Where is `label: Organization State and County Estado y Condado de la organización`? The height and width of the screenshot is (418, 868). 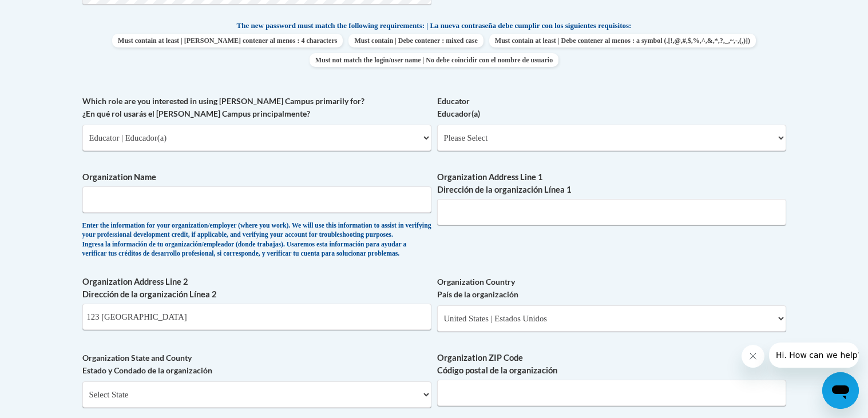 label: Organization State and County Estado y Condado de la organización is located at coordinates (257, 364).